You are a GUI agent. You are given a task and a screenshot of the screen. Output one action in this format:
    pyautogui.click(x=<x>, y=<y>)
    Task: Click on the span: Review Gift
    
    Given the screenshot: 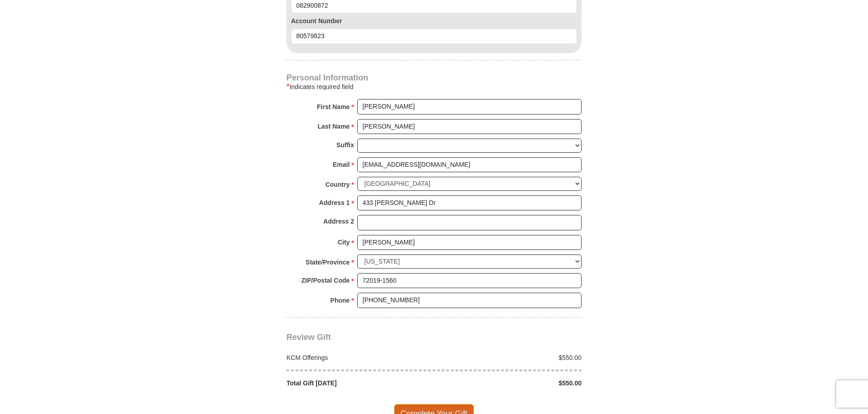 What is the action you would take?
    pyautogui.click(x=309, y=337)
    